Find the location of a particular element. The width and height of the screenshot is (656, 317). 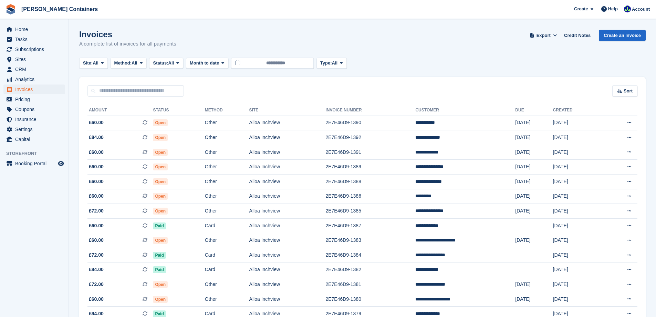

a: Preview store is located at coordinates (61, 163).